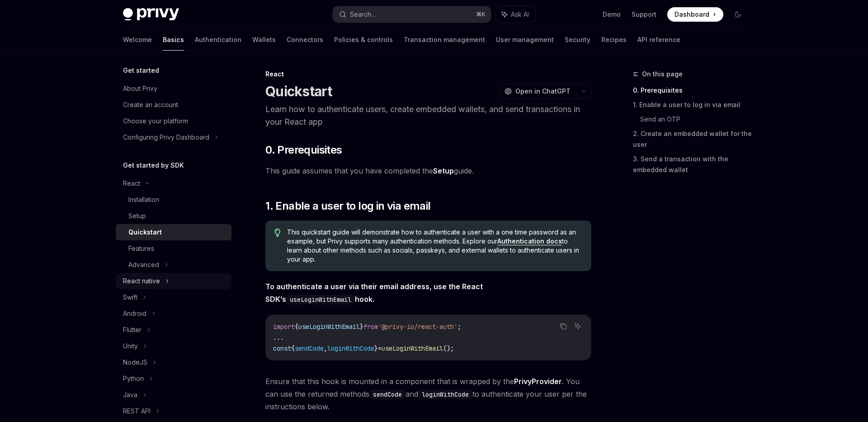 This screenshot has width=868, height=422. What do you see at coordinates (663, 74) in the screenshot?
I see `span: On this page` at bounding box center [663, 74].